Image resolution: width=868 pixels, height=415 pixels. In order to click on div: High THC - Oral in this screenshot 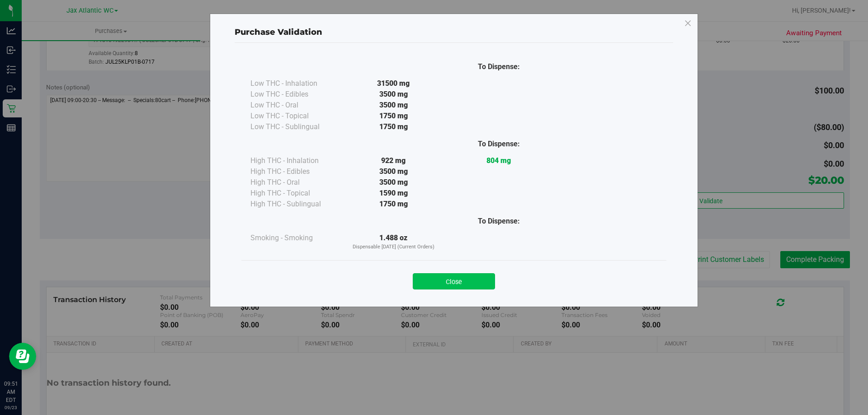, I will do `click(296, 182)`.